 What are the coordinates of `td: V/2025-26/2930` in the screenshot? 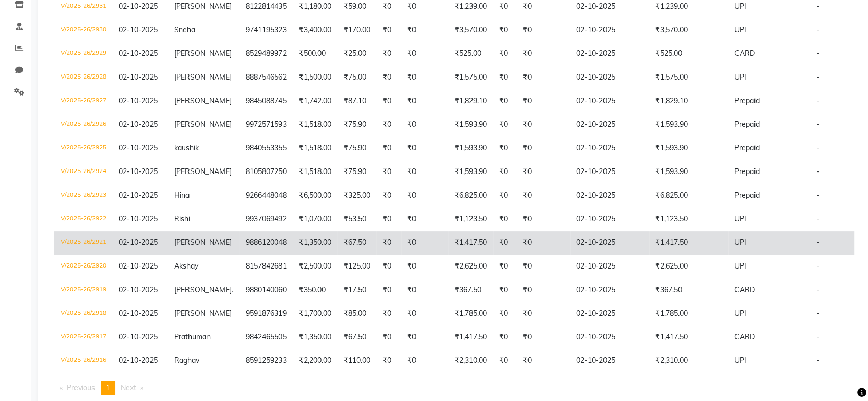 It's located at (83, 30).